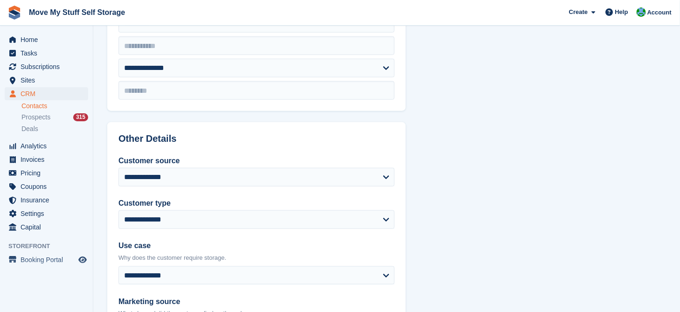 The height and width of the screenshot is (312, 680). Describe the element at coordinates (579, 12) in the screenshot. I see `span: Create` at that location.